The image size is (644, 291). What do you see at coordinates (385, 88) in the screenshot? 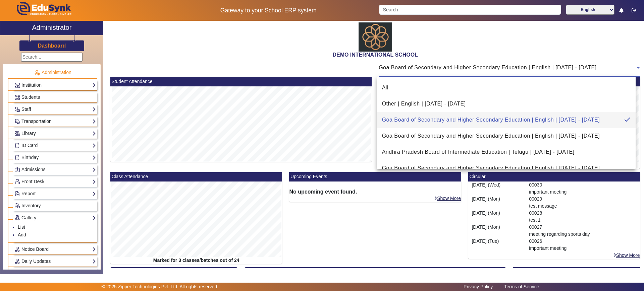
I see `span: All` at bounding box center [385, 88].